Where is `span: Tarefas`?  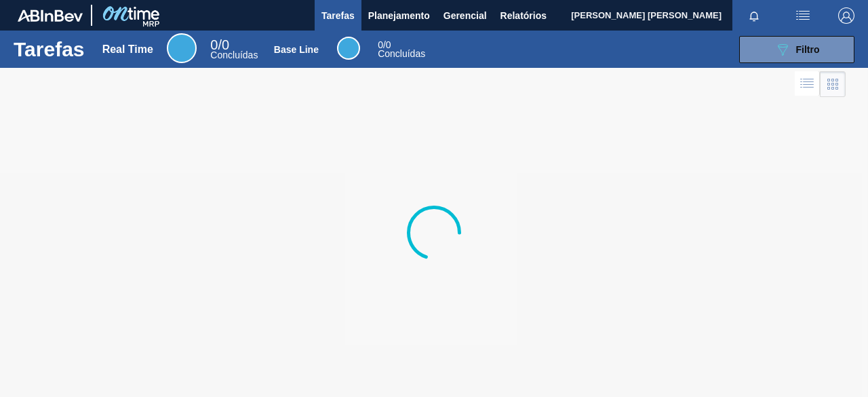 span: Tarefas is located at coordinates (338, 16).